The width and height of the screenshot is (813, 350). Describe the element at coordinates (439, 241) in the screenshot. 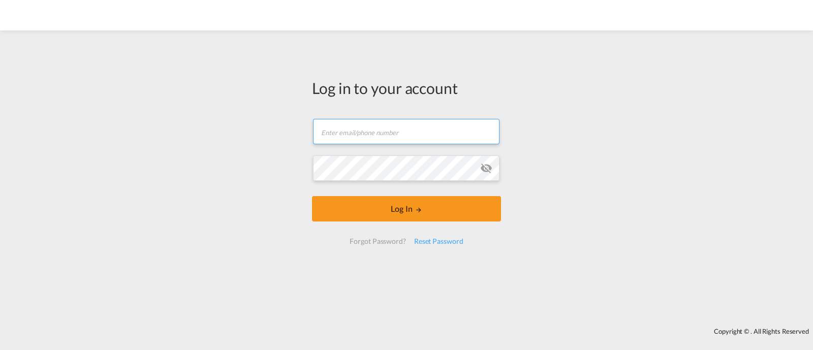

I see `div: Reset Password` at that location.